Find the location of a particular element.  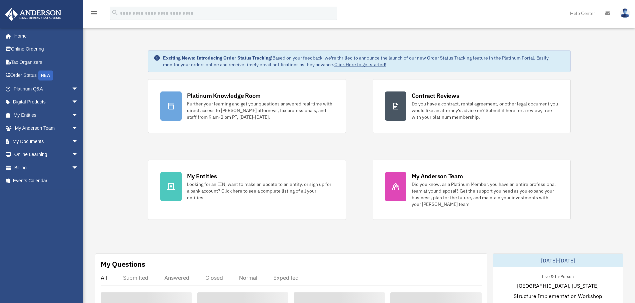

div: Do you have a contract, rental agreement, or other legal document you would like an attorney's ad... is located at coordinates (485, 111).